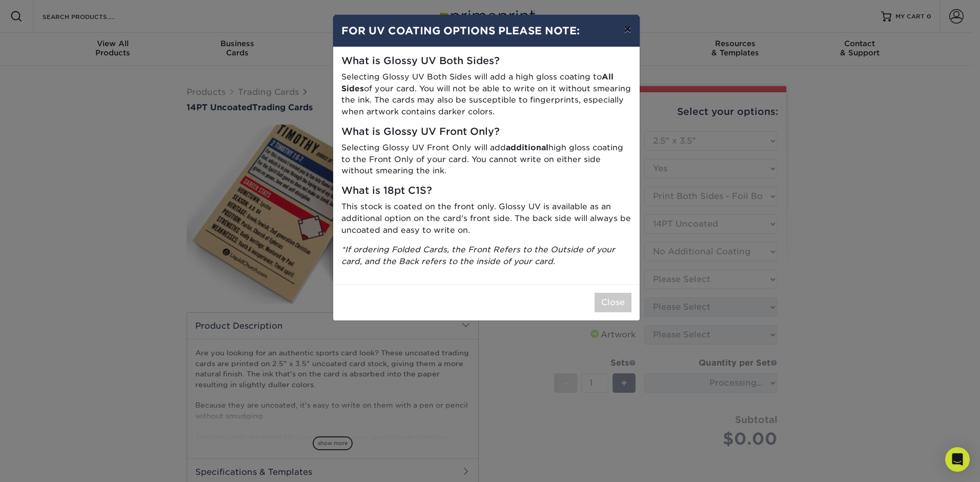  What do you see at coordinates (614, 302) in the screenshot?
I see `button: Close` at bounding box center [614, 302].